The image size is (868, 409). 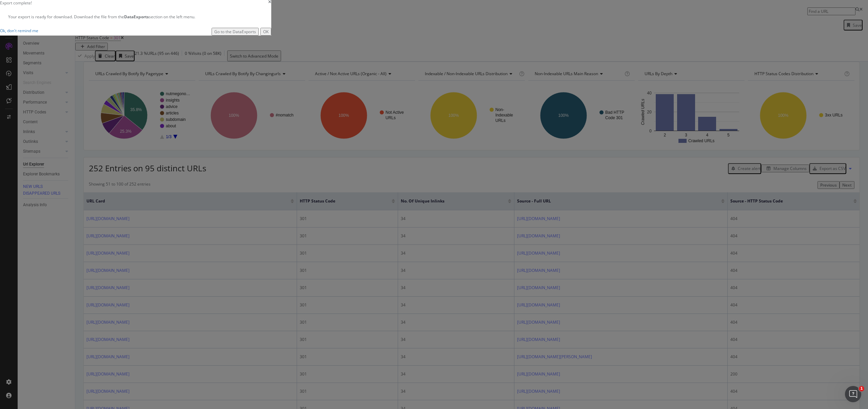 I want to click on div: OK, so click(x=266, y=32).